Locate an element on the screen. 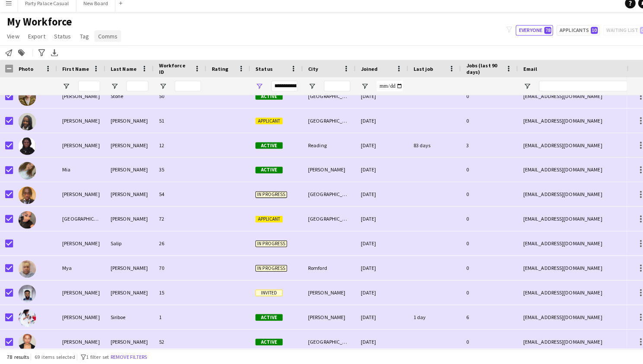  app-action-btn: Add to tag is located at coordinates (21, 58).